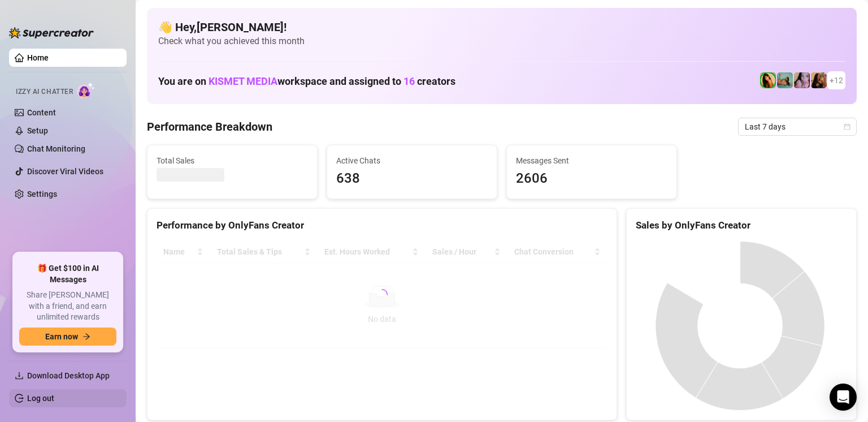 The width and height of the screenshot is (868, 422). I want to click on img: Lucy, so click(819, 80).